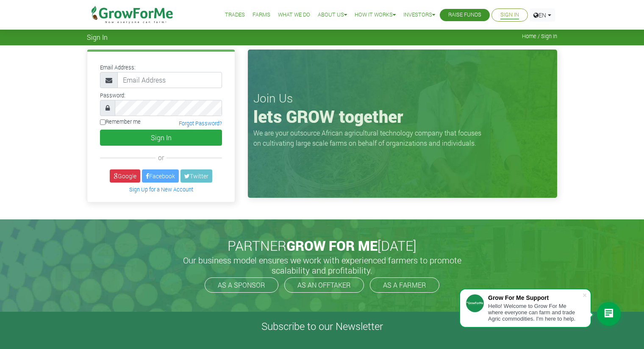  Describe the element at coordinates (294, 15) in the screenshot. I see `a: What We Do` at that location.